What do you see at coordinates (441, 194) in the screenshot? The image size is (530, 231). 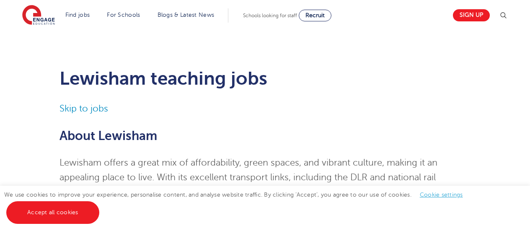 I see `a: Cookie settings` at bounding box center [441, 194].